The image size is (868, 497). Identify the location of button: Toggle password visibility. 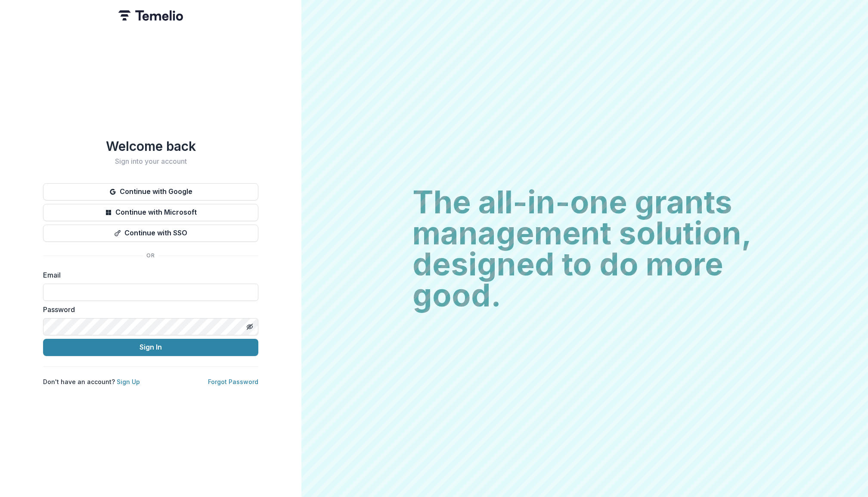
(250, 326).